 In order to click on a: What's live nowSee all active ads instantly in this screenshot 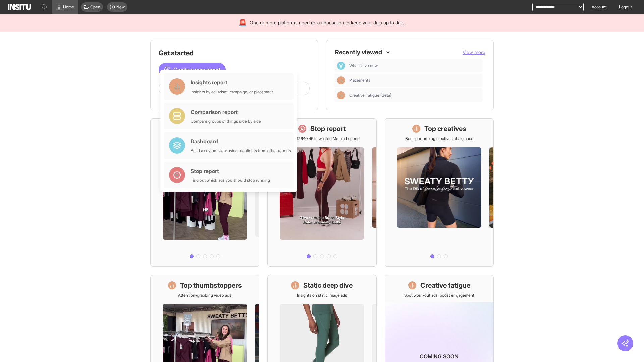, I will do `click(205, 192)`.